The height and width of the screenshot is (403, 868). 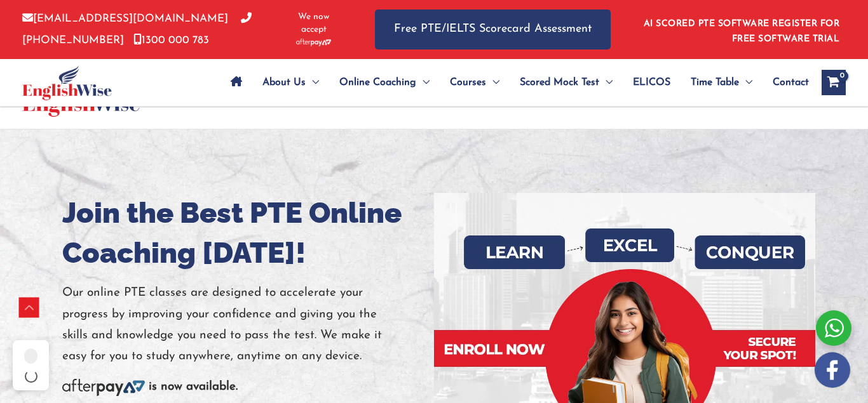 I want to click on a: Scored Mock TestMenu Toggle, so click(x=566, y=82).